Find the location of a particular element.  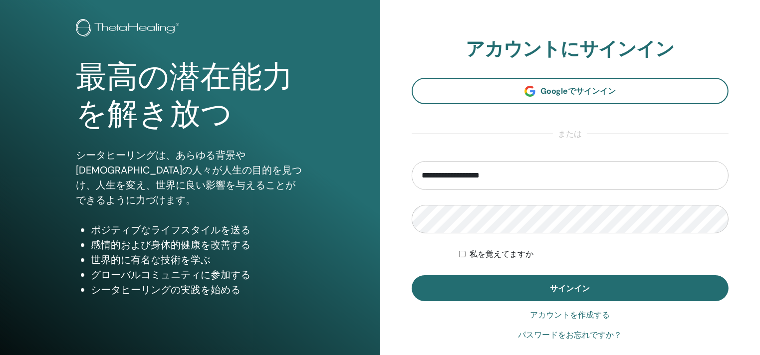

a: Googleでサインイン is located at coordinates (570, 91).